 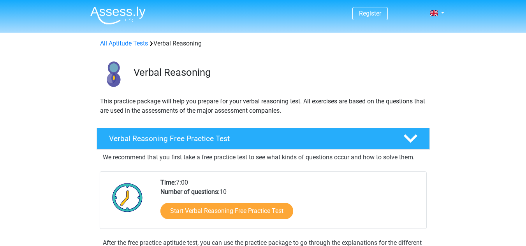 What do you see at coordinates (250, 139) in the screenshot?
I see `h4: Verbal Reasoning Free Practice Test` at bounding box center [250, 139].